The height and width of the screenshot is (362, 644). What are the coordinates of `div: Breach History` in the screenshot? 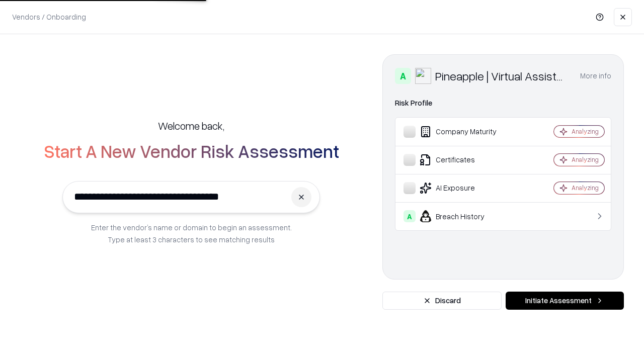 It's located at (464, 217).